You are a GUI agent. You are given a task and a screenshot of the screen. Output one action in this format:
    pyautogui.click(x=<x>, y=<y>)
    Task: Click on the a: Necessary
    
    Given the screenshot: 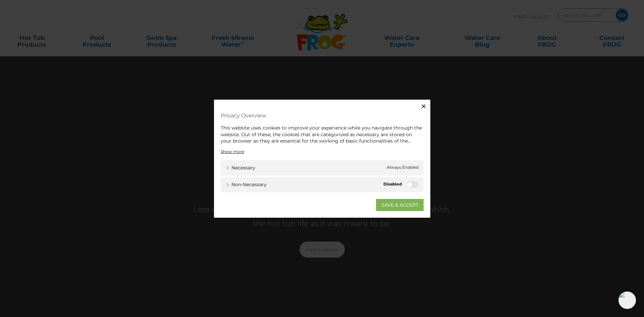 What is the action you would take?
    pyautogui.click(x=241, y=167)
    